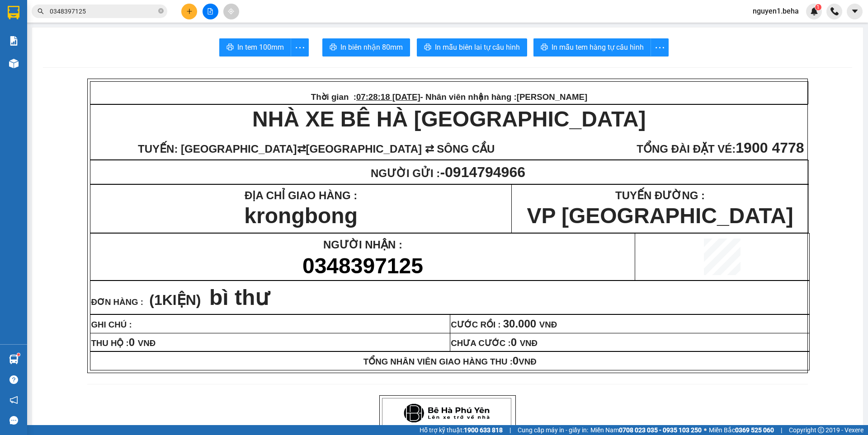  What do you see at coordinates (855, 11) in the screenshot?
I see `span: caret-down` at bounding box center [855, 11].